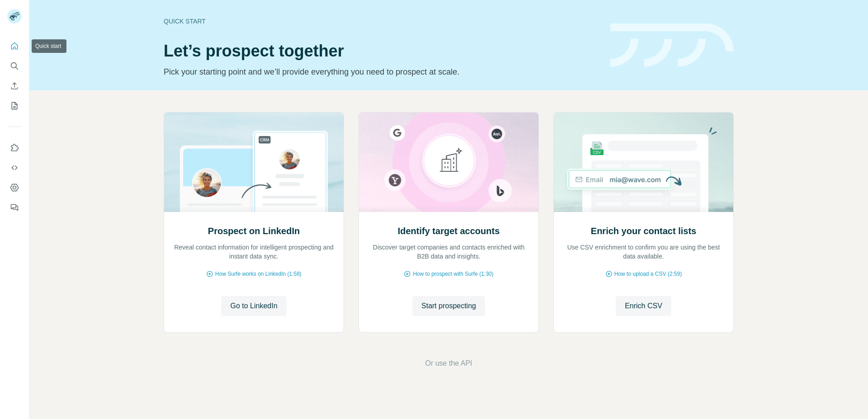  Describe the element at coordinates (15, 66) in the screenshot. I see `button: Search` at that location.